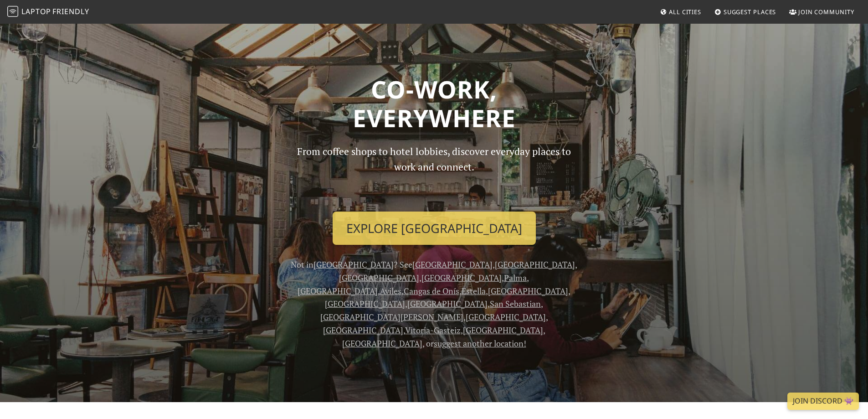  What do you see at coordinates (824, 401) in the screenshot?
I see `a: Join Discord 👾` at bounding box center [824, 401].